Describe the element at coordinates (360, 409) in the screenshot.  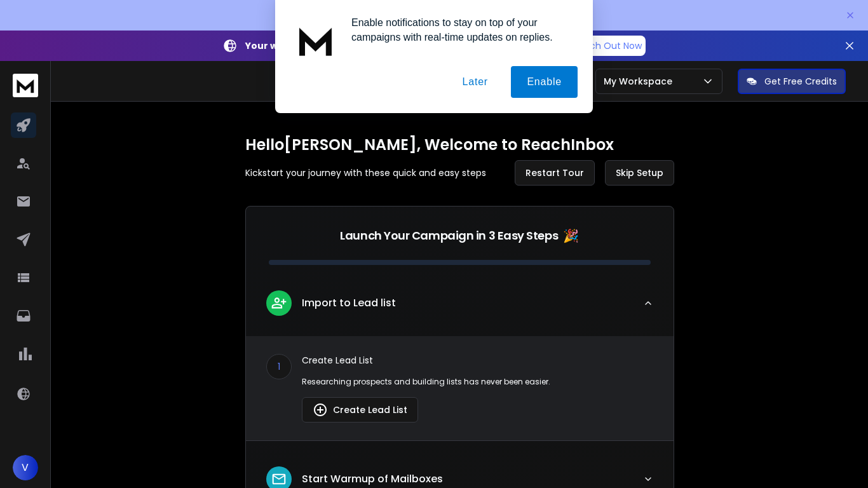
I see `button: Create Lead List` at that location.